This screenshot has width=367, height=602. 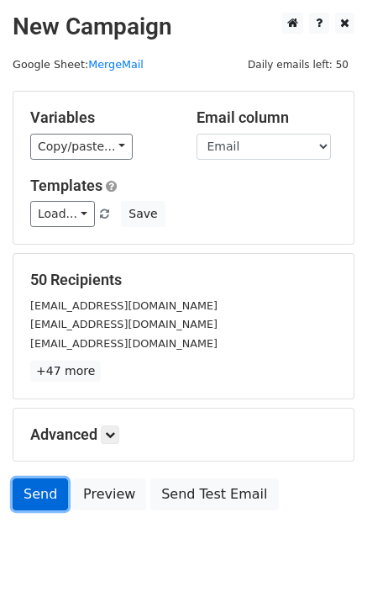 What do you see at coordinates (40, 494) in the screenshot?
I see `a: Send` at bounding box center [40, 494].